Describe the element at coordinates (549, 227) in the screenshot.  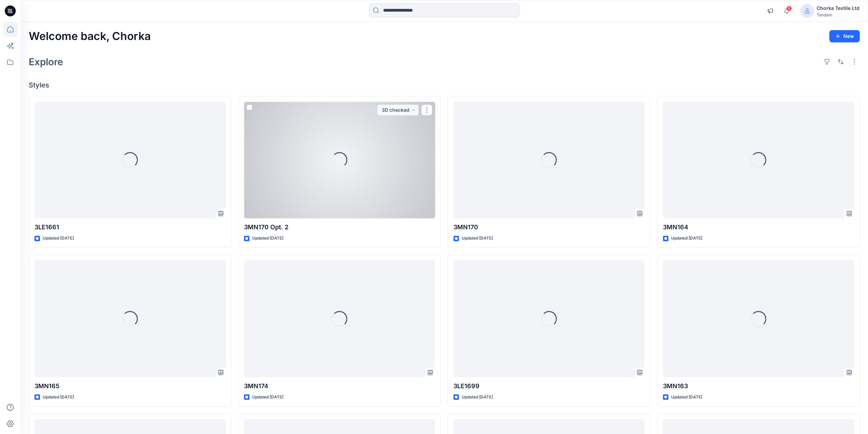
I see `p: 3MN170` at that location.